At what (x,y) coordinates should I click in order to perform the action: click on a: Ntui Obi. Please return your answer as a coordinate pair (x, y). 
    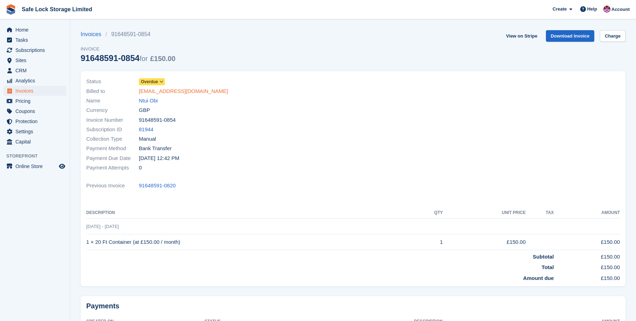
    Looking at the image, I should click on (148, 101).